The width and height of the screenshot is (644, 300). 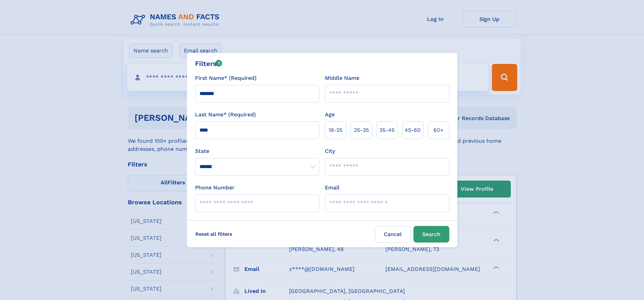 I want to click on label: City, so click(x=330, y=151).